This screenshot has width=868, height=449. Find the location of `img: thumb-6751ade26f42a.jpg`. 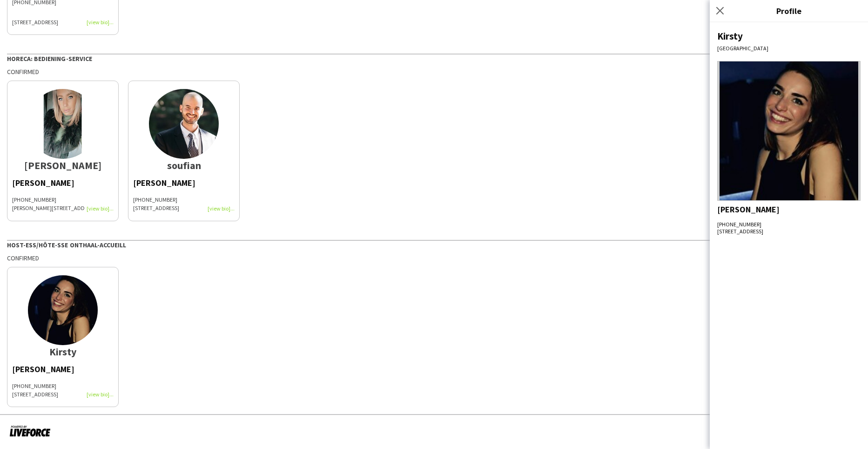

img: thumb-6751ade26f42a.jpg is located at coordinates (184, 124).